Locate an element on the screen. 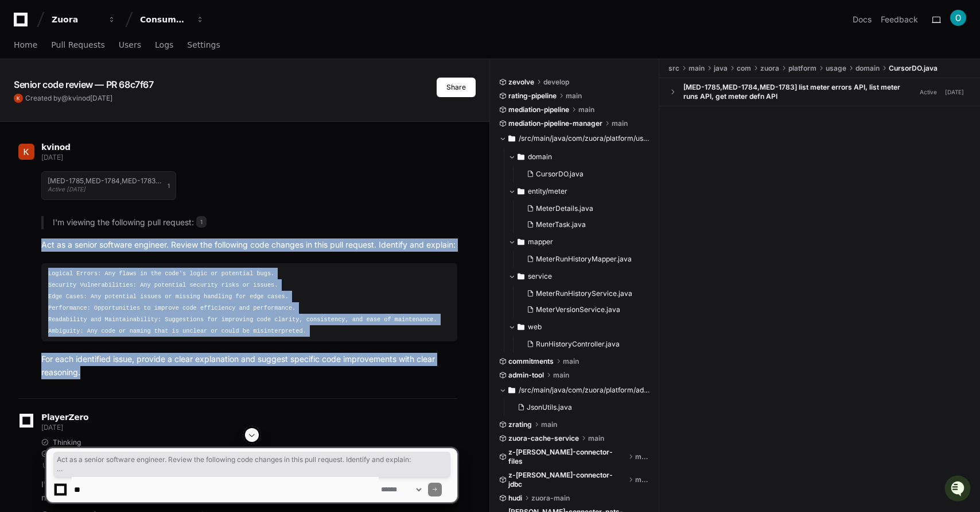 The height and width of the screenshot is (512, 980). span: usage is located at coordinates (835, 69).